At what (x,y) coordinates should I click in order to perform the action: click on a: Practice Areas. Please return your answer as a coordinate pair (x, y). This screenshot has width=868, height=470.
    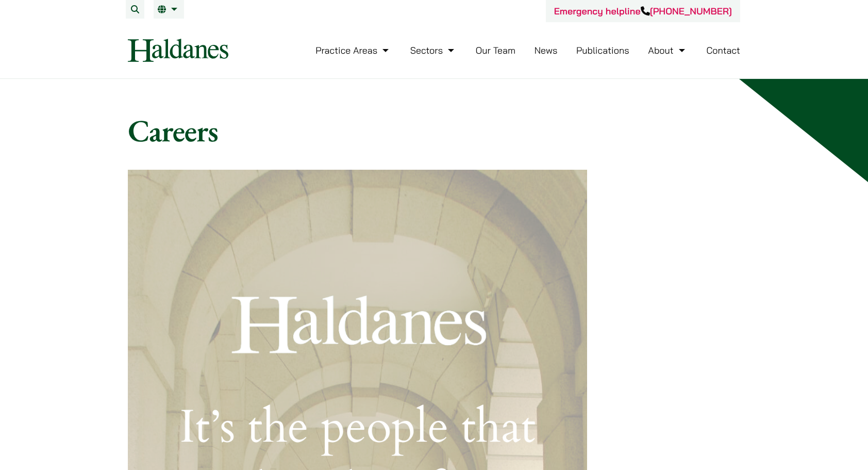
    Looking at the image, I should click on (353, 50).